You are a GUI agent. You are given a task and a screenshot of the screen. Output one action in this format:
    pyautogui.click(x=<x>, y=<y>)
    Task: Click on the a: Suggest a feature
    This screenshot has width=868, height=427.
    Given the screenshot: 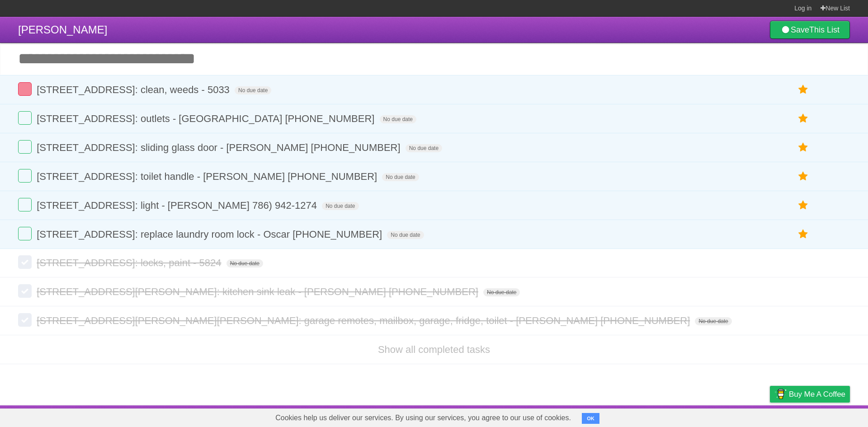 What is the action you would take?
    pyautogui.click(x=821, y=416)
    